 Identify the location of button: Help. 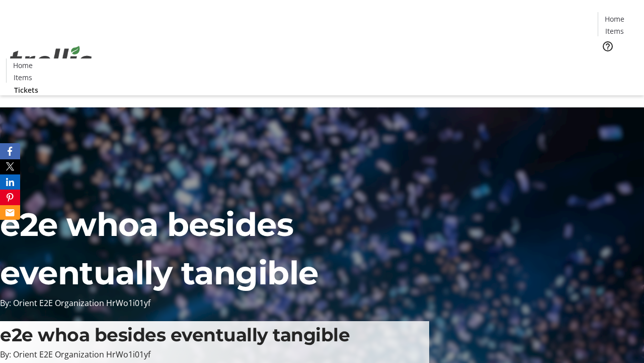
(608, 47).